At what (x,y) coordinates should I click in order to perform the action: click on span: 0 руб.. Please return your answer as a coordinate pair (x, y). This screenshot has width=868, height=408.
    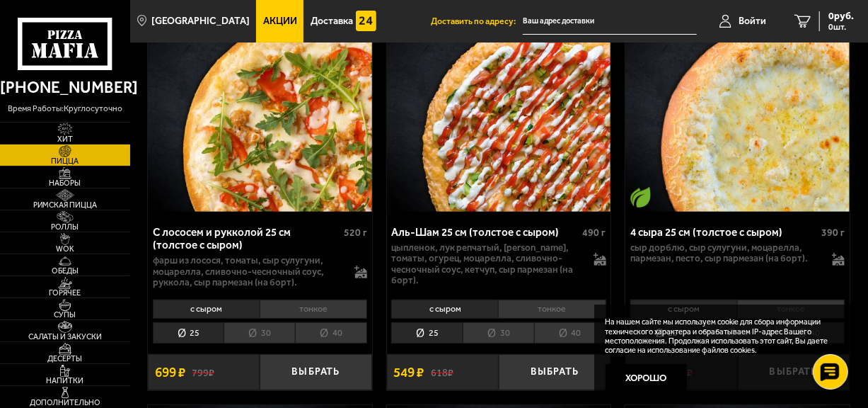
    Looking at the image, I should click on (841, 17).